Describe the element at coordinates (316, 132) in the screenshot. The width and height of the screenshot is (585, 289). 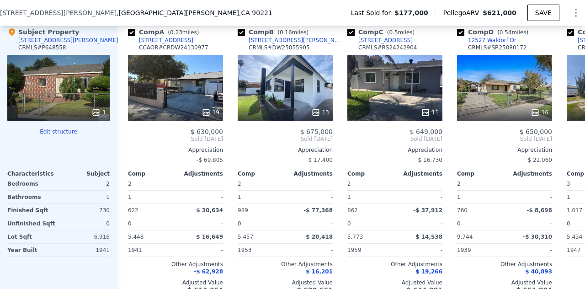
I see `span: $ 675,000` at that location.